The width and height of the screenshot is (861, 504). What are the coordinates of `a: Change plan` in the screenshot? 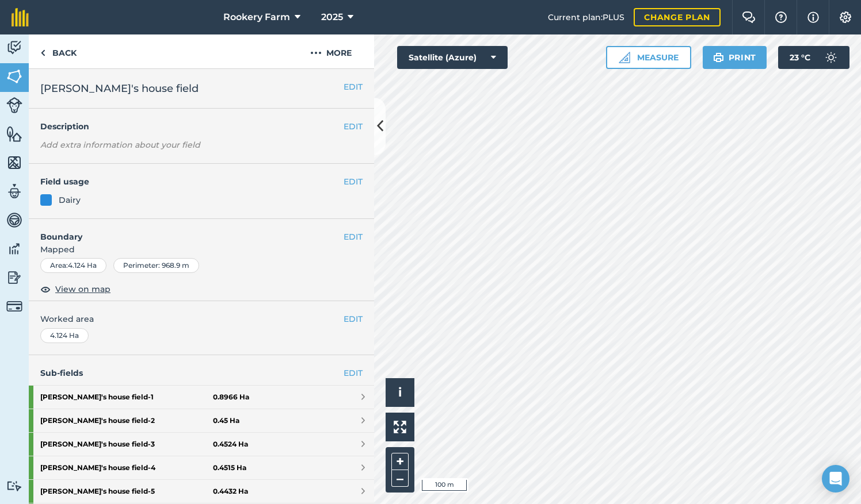 It's located at (677, 17).